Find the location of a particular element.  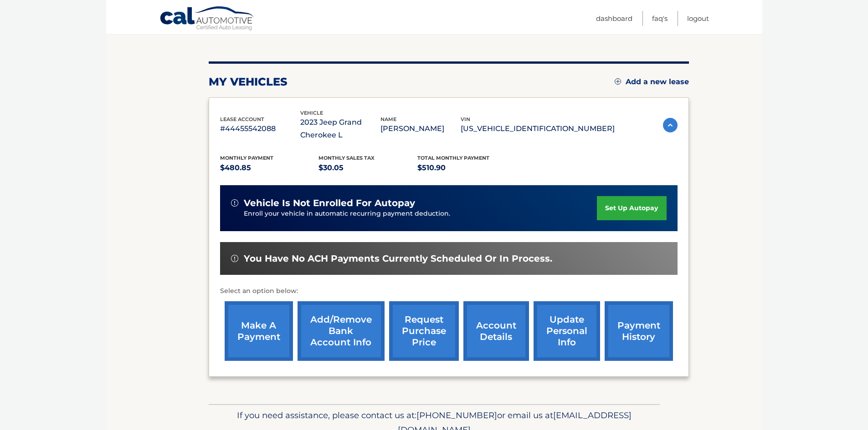

span: Monthly sales Tax is located at coordinates (346, 158).